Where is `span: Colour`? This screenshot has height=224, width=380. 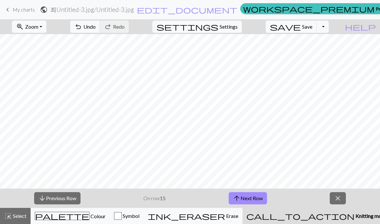
span: Colour is located at coordinates (98, 216).